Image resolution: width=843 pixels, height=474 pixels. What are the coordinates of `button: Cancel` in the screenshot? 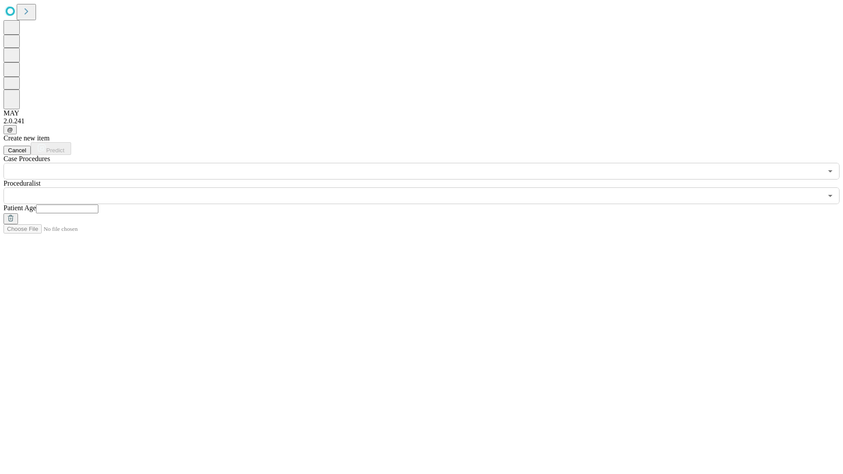 It's located at (17, 150).